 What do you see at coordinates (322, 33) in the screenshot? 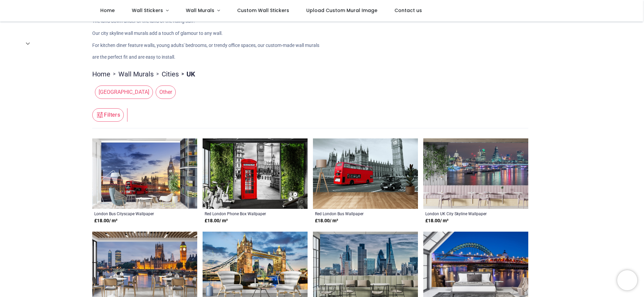
I see `p: Our city skyline wall murals add a touch of glamour to any wall.` at bounding box center [322, 33].